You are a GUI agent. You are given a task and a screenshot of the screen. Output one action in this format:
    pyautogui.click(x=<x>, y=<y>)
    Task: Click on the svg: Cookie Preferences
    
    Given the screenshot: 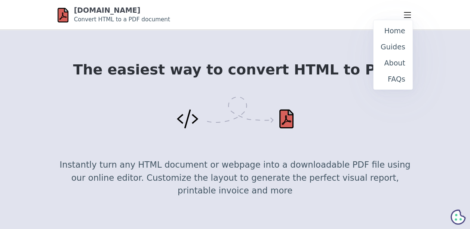 What is the action you would take?
    pyautogui.click(x=458, y=217)
    